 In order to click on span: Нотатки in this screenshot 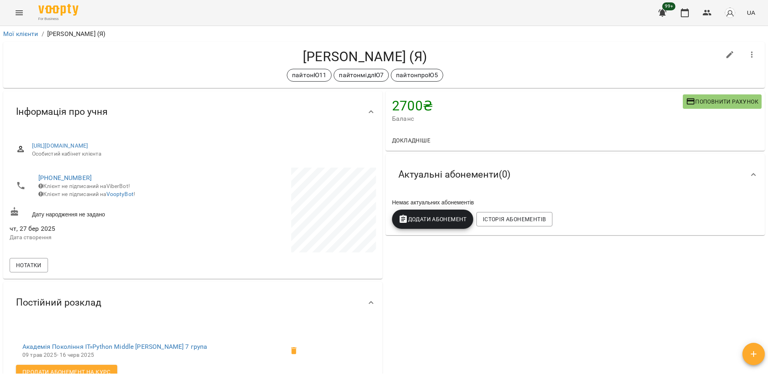, I will do `click(29, 265)`.